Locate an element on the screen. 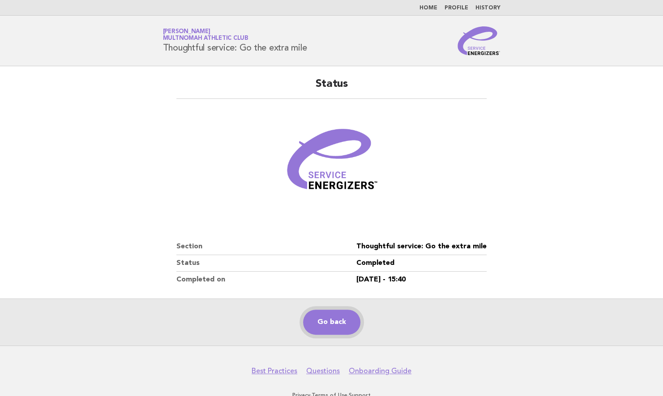  img: Verified is located at coordinates (332, 163).